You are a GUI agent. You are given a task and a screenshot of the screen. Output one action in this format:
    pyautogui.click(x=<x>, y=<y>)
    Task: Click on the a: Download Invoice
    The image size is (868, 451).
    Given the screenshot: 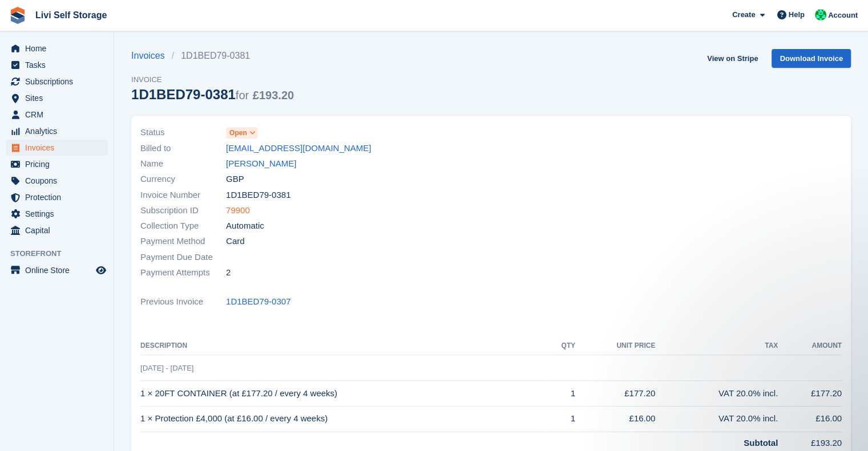 What is the action you would take?
    pyautogui.click(x=811, y=58)
    